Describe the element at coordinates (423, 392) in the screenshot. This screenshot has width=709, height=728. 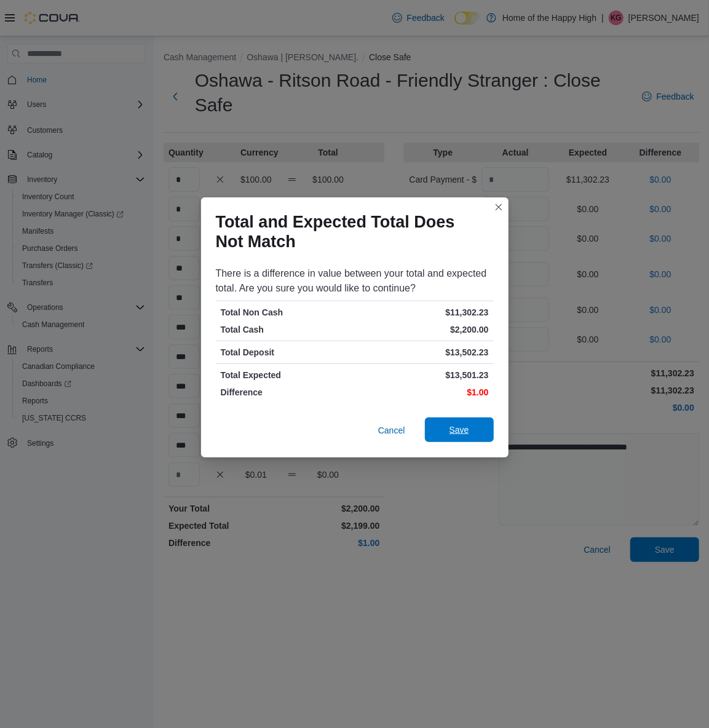
I see `p: $1.00` at that location.